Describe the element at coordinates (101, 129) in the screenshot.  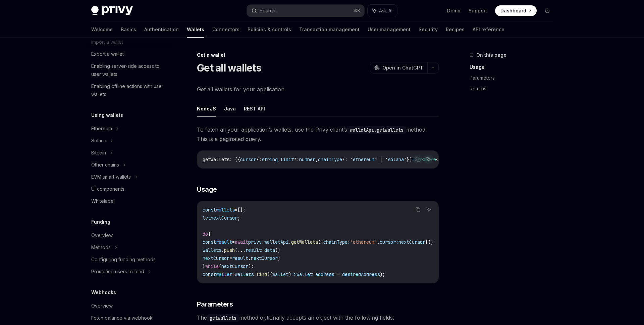
I see `div: Ethereum` at that location.